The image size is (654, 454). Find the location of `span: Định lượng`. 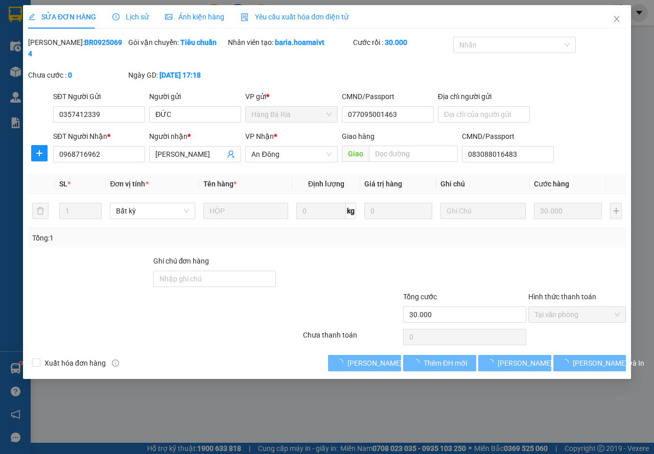

span: Định lượng is located at coordinates (326, 184).